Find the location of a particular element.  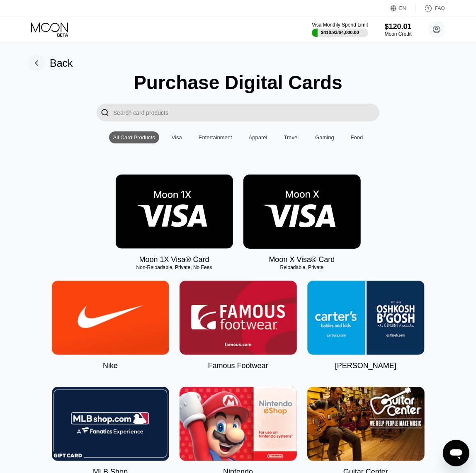

div: Visa Monthly Spend Limit is located at coordinates (340, 25).